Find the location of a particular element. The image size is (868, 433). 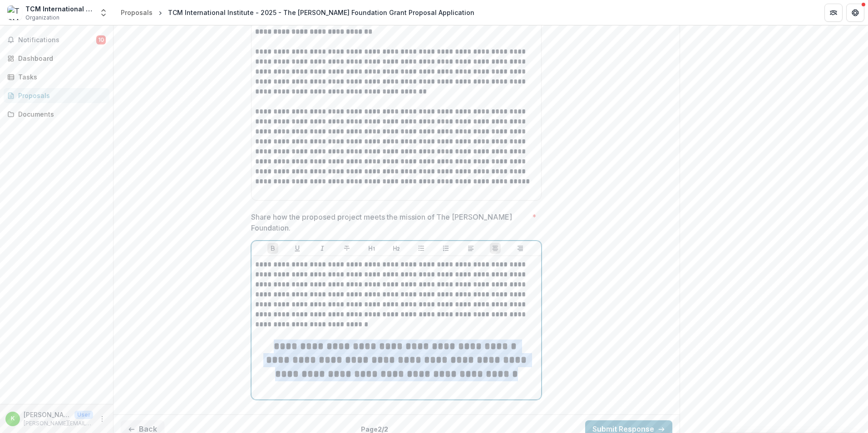

a: Tasks is located at coordinates (57, 77).